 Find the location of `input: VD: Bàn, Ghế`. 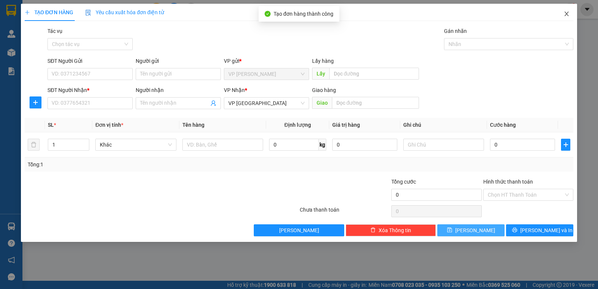

input: VD: Bàn, Ghế is located at coordinates (223, 145).